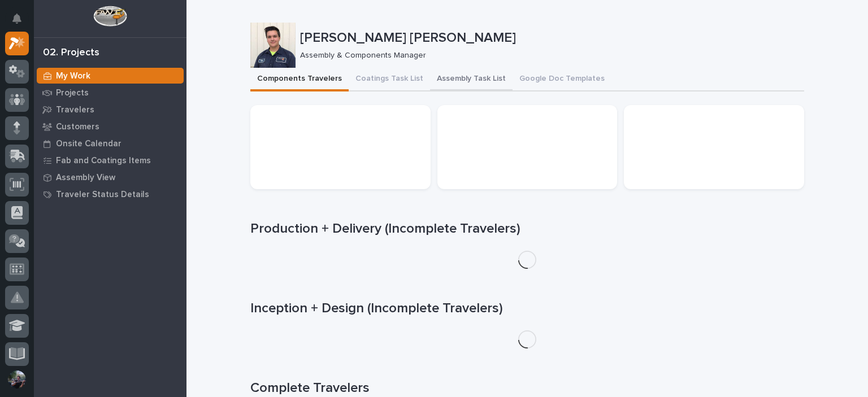 The height and width of the screenshot is (397, 868). I want to click on a: Fab and Coatings Items, so click(110, 161).